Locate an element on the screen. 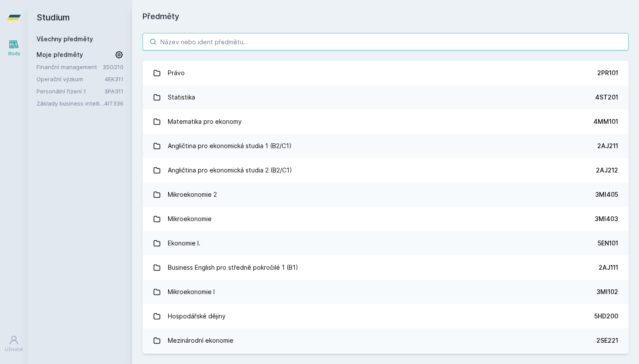 Image resolution: width=639 pixels, height=364 pixels. div: Angličtina pro ekonomická studia 1 (B2/C1) is located at coordinates (229, 146).